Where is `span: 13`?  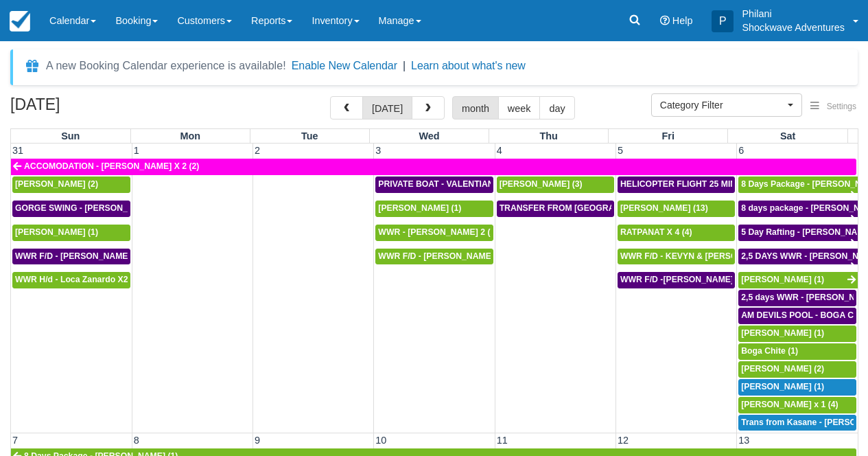 span: 13 is located at coordinates (744, 440).